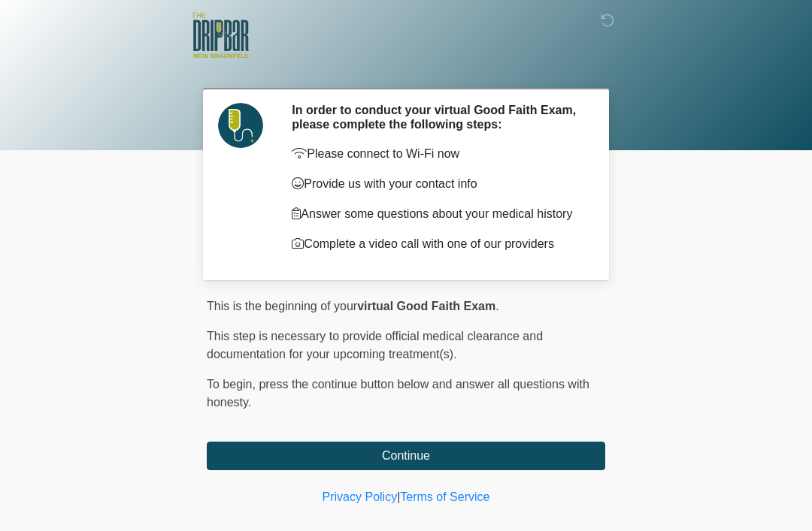 Image resolution: width=812 pixels, height=531 pixels. What do you see at coordinates (220, 35) in the screenshot?
I see `img: The DRIPBaR - New Braunfels Logo` at bounding box center [220, 35].